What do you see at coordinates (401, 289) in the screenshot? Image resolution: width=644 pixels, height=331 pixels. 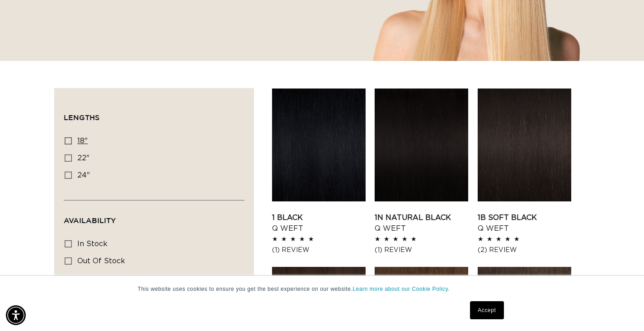 I see `a: Learn more about our Cookie Policy.` at bounding box center [401, 289].